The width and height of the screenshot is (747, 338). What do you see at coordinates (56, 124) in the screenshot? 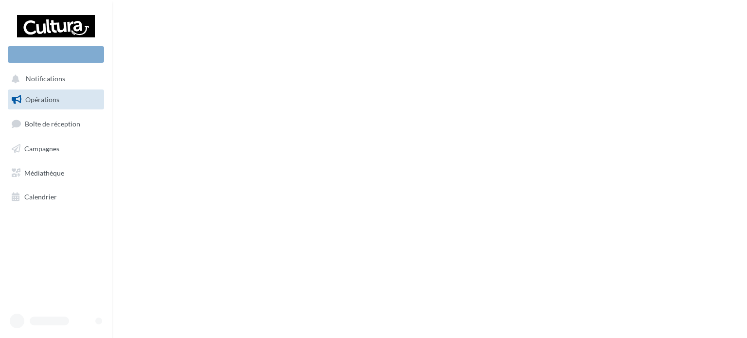
I see `a: Boîte de réception` at bounding box center [56, 124].